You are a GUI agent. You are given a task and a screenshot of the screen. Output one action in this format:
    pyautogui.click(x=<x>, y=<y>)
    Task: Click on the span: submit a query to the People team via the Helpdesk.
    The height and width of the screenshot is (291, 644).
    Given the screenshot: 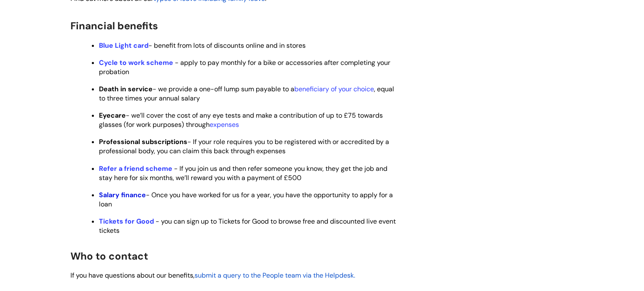 What is the action you would take?
    pyautogui.click(x=275, y=275)
    